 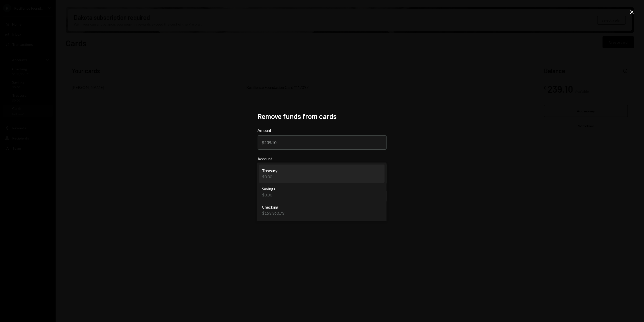 What do you see at coordinates (273, 207) in the screenshot?
I see `div: Checking` at bounding box center [273, 207].